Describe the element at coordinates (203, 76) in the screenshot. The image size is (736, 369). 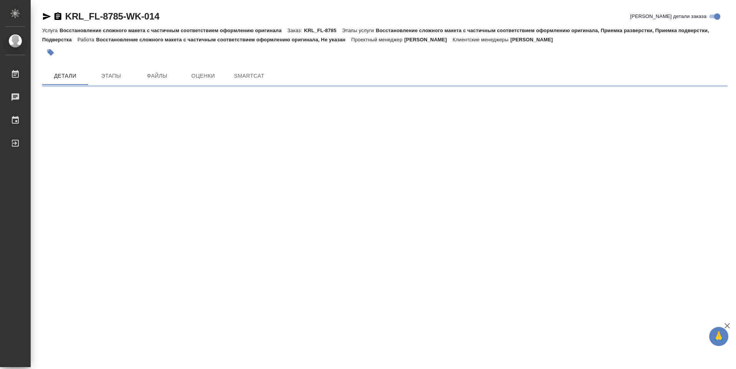
I see `span: Оценки` at that location.